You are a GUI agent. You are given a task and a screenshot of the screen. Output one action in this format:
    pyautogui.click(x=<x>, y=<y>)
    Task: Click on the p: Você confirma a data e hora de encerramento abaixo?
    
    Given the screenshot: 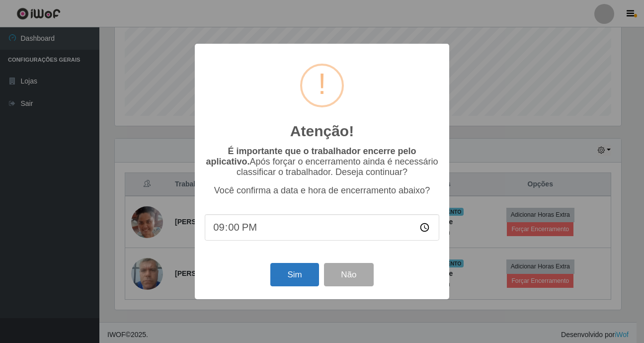 What is the action you would take?
    pyautogui.click(x=322, y=190)
    